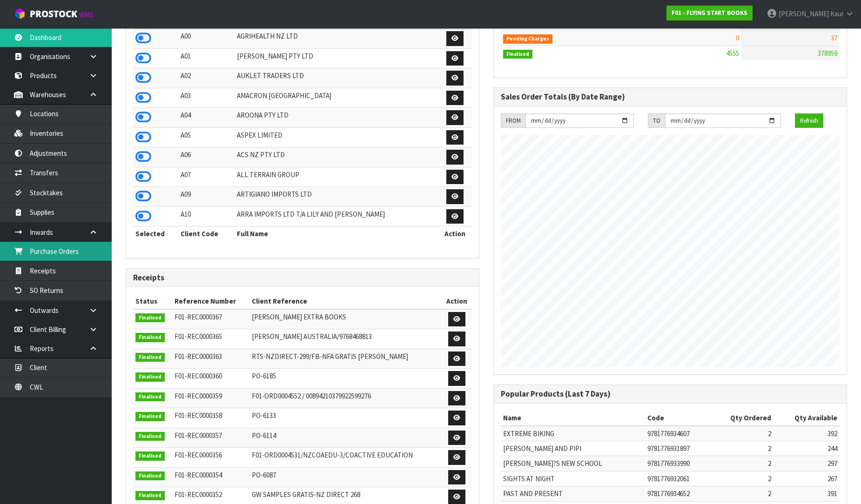 Image resolution: width=861 pixels, height=504 pixels. What do you see at coordinates (206, 38) in the screenshot?
I see `td: A00` at bounding box center [206, 38].